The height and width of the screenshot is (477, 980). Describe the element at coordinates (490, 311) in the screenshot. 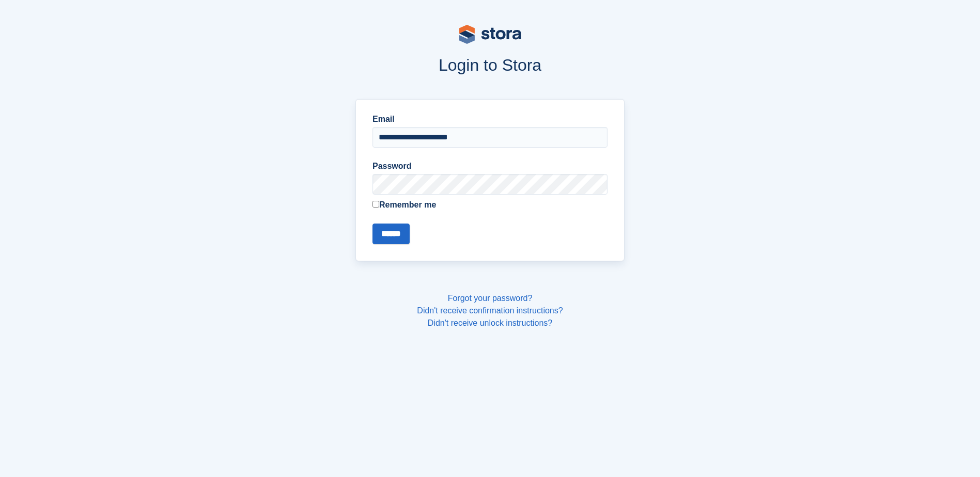

I see `a: Didn't receive confirmation instructions?` at that location.